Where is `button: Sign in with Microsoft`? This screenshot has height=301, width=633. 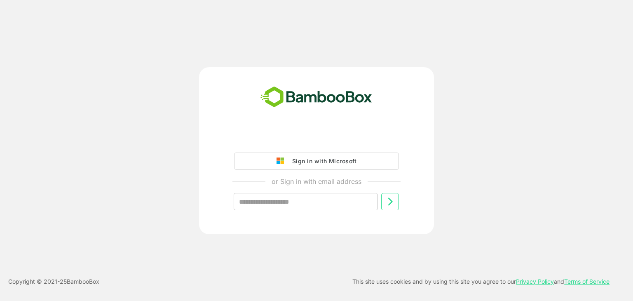
button: Sign in with Microsoft is located at coordinates (316, 161).